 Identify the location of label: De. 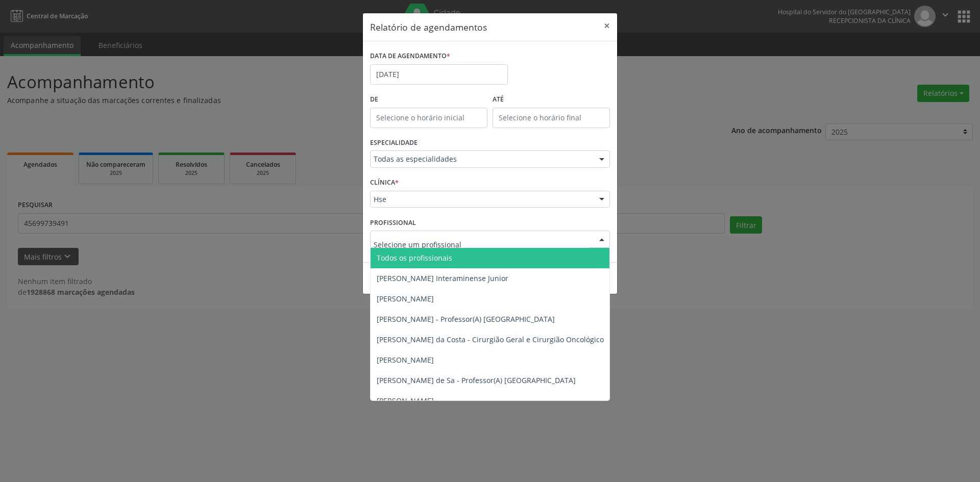
(429, 100).